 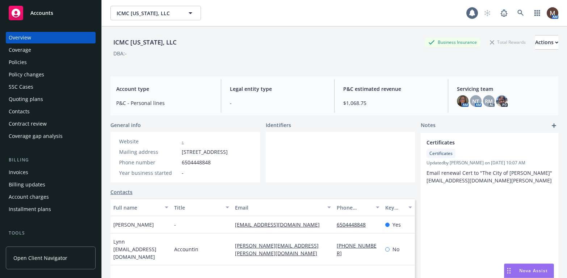 I want to click on a: Overview, so click(x=51, y=38).